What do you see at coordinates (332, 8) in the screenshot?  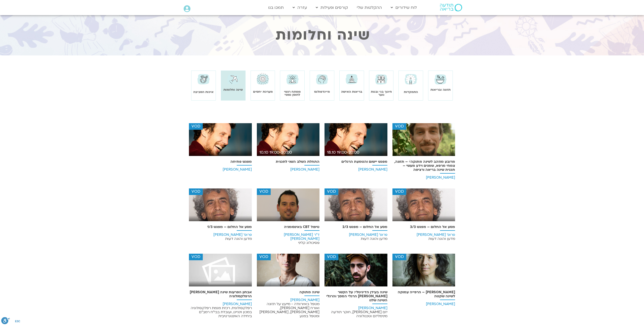 I see `a: קורסים ופעילות` at bounding box center [332, 8].